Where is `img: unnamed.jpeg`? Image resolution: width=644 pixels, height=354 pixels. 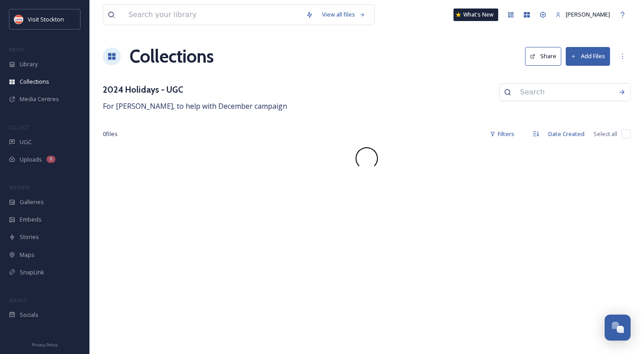 img: unnamed.jpeg is located at coordinates (18, 19).